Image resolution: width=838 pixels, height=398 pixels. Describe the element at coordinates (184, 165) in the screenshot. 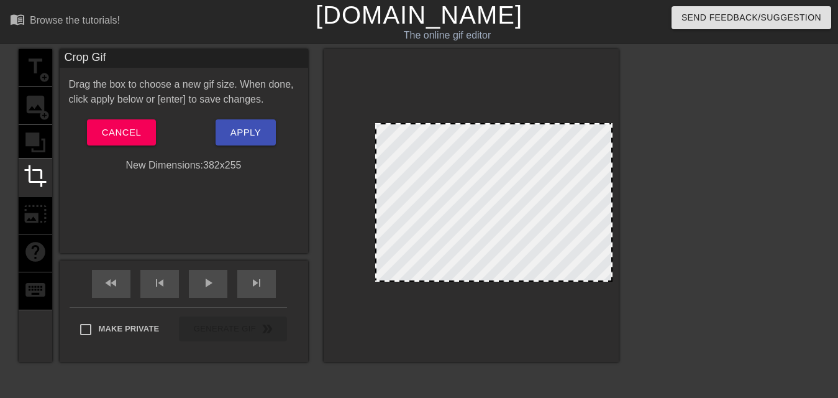

I see `div: New Dimensions: 382 x 255` at that location.